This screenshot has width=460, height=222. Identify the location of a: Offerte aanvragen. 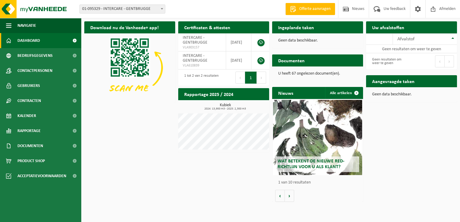
(310, 9).